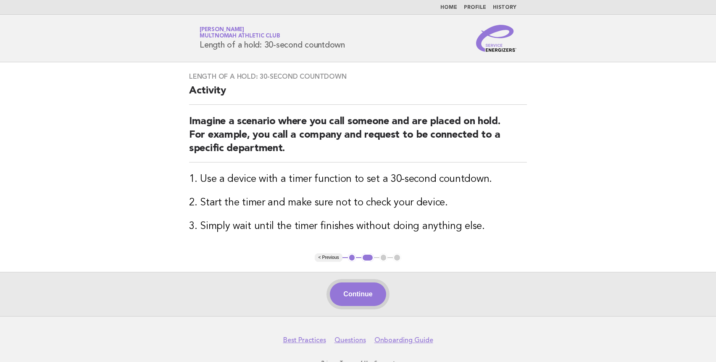 Image resolution: width=716 pixels, height=362 pixels. Describe the element at coordinates (358, 77) in the screenshot. I see `h3: Length of a hold: 30-second countdown` at that location.